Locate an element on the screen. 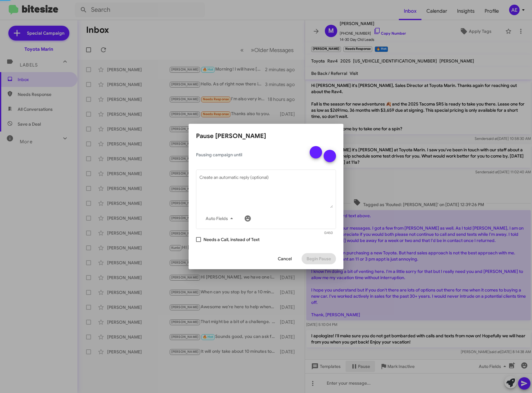 The width and height of the screenshot is (532, 393). mat-hint: 0/450 is located at coordinates (329, 233).